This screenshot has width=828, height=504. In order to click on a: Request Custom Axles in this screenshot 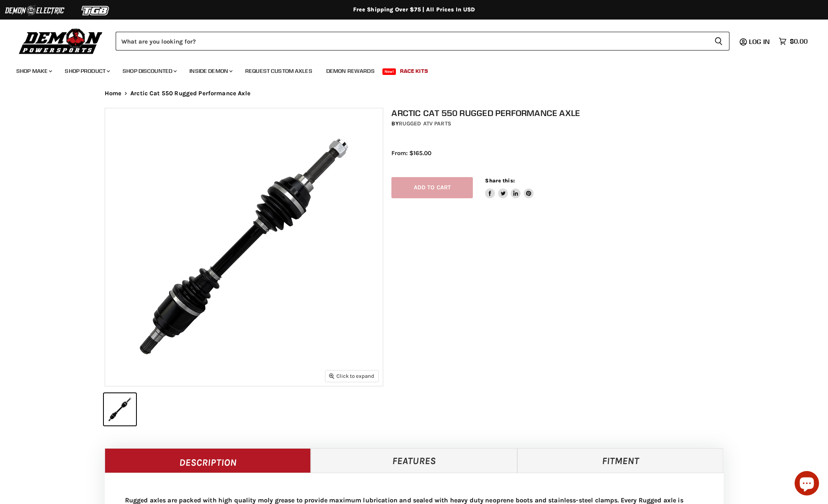, I will do `click(279, 71)`.